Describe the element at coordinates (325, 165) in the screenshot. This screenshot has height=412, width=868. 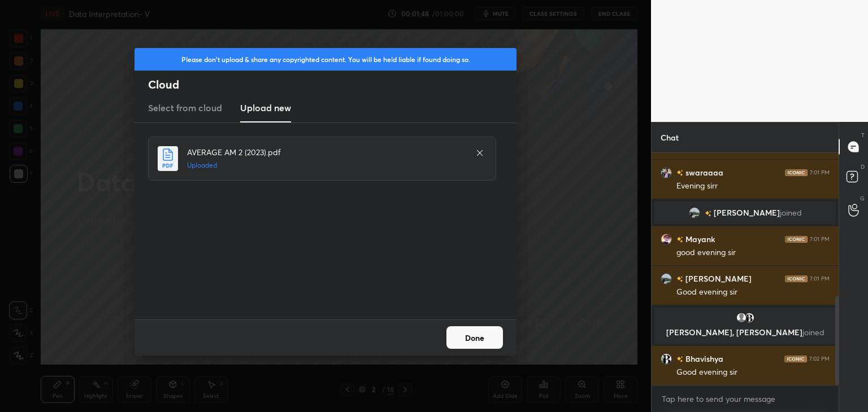
I see `h5: Uploaded` at that location.